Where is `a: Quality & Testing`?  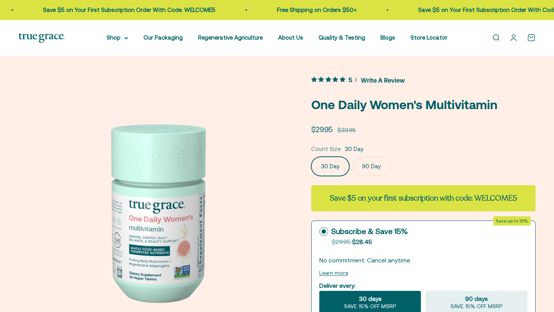
a: Quality & Testing is located at coordinates (342, 37).